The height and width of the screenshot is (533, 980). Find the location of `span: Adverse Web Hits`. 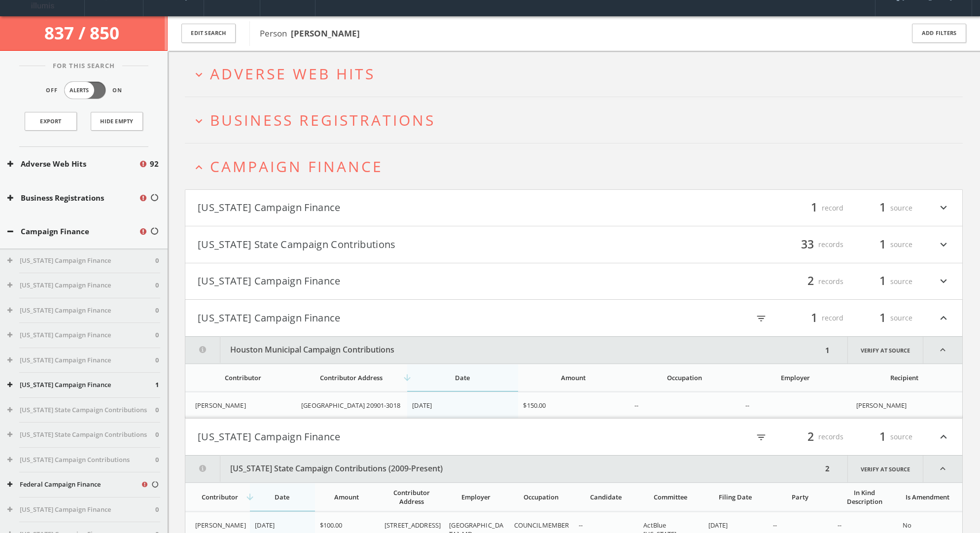

span: Adverse Web Hits is located at coordinates (292, 74).